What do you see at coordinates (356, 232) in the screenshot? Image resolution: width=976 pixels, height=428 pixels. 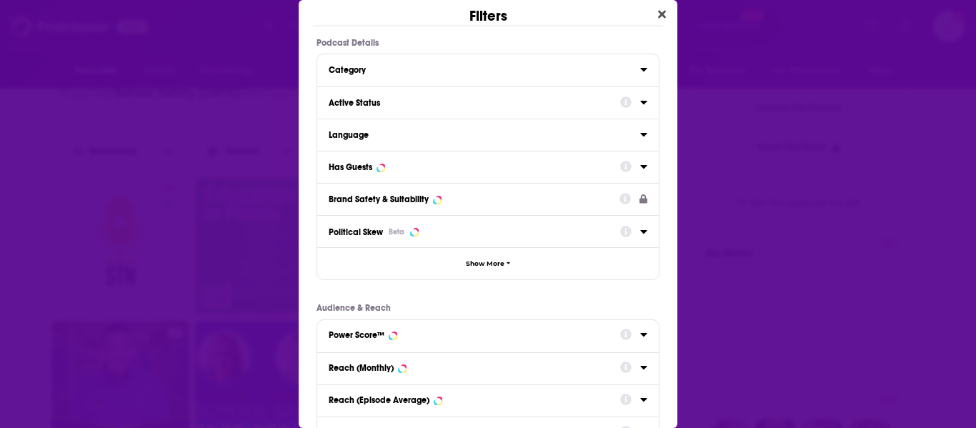 I see `span: Political Skew` at bounding box center [356, 232].